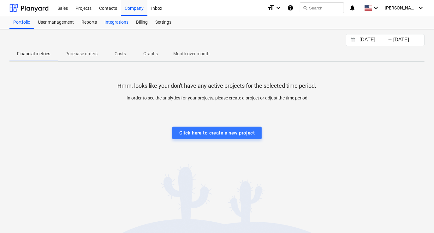 Image resolution: width=434 pixels, height=233 pixels. I want to click on div: Reports, so click(89, 22).